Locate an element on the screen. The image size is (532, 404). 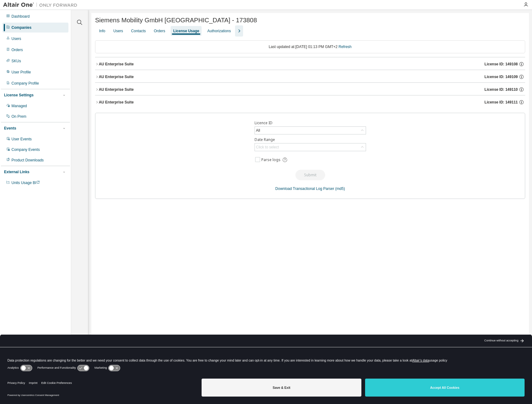
div: Authorizations is located at coordinates (219, 31).